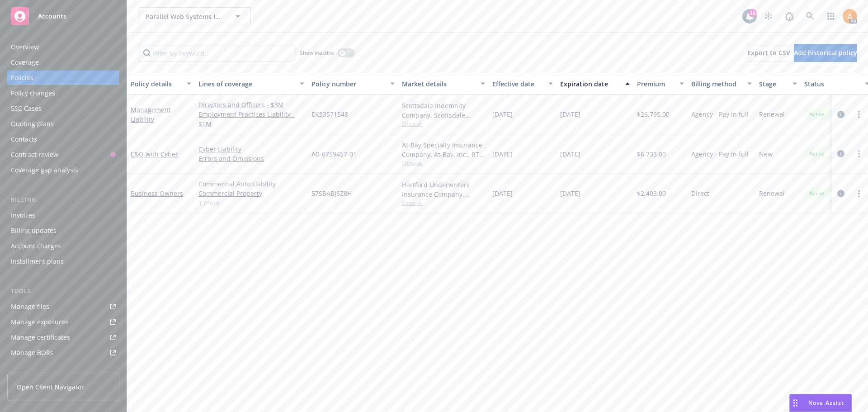 This screenshot has height=412, width=868. I want to click on button: Stage, so click(778, 84).